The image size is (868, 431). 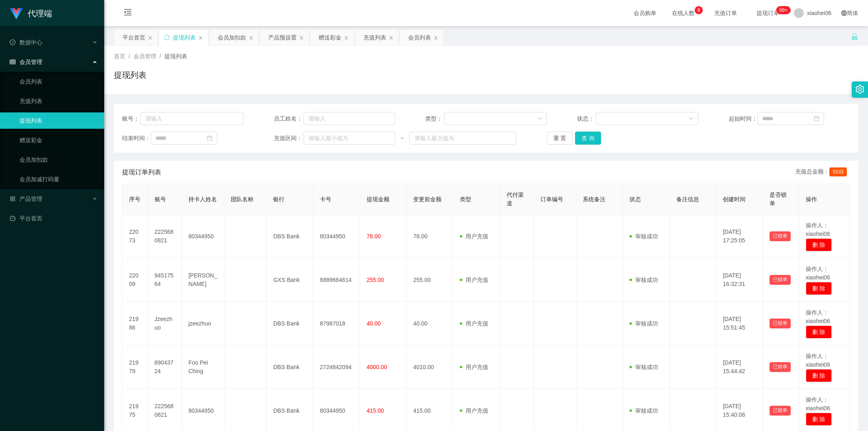 What do you see at coordinates (778, 198) in the screenshot?
I see `span: 是否锁单` at bounding box center [778, 198].